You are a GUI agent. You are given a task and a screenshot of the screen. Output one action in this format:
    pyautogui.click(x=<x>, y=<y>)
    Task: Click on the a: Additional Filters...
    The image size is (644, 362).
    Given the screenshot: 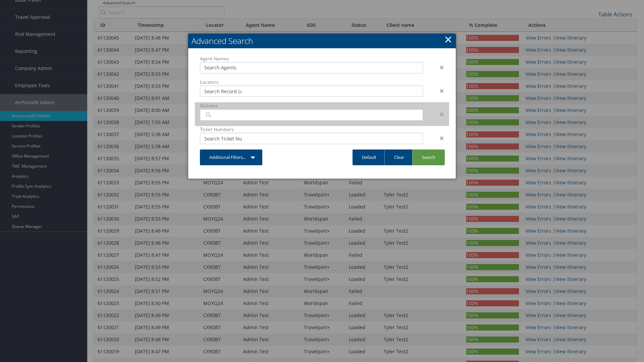 What is the action you would take?
    pyautogui.click(x=231, y=157)
    